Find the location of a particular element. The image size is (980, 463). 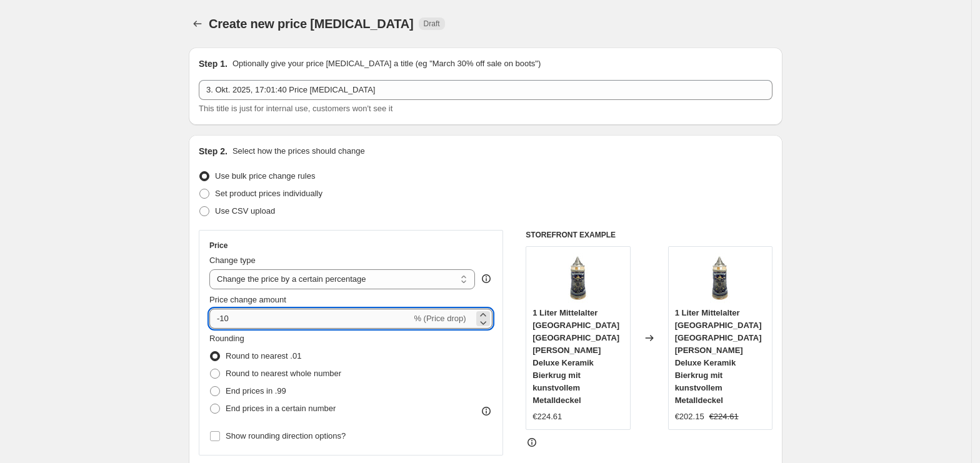

p: Select how the prices should change is located at coordinates (299, 151).